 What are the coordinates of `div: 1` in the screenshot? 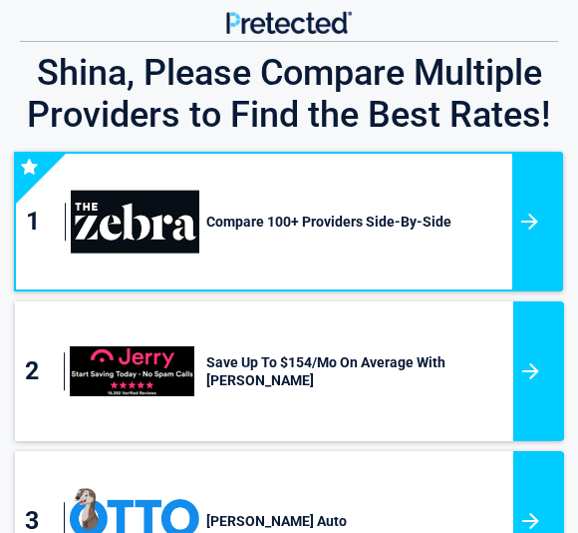 It's located at (46, 221).